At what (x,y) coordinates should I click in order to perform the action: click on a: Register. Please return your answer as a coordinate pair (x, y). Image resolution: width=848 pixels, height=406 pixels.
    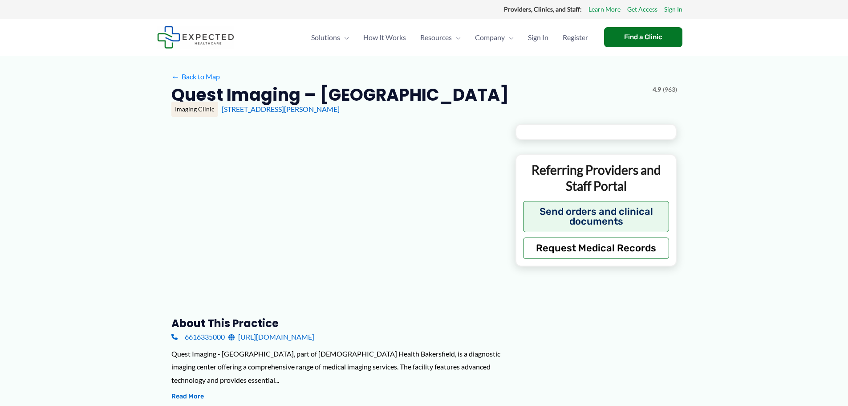
    Looking at the image, I should click on (575, 37).